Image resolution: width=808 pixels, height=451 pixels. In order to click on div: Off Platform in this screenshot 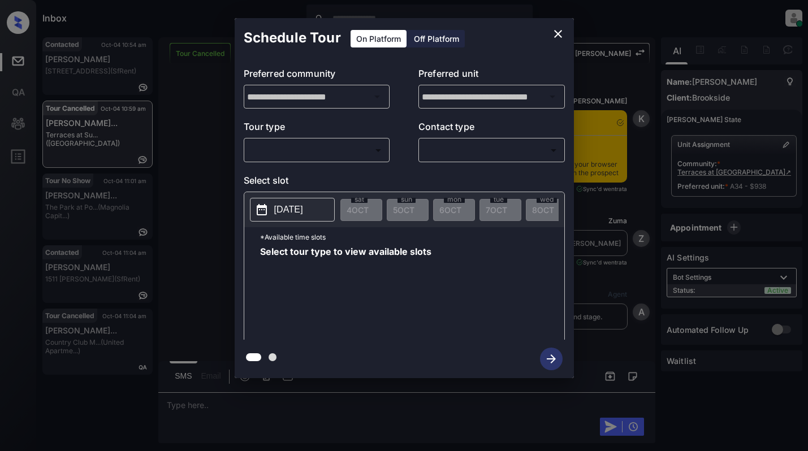, I will do `click(436, 38)`.